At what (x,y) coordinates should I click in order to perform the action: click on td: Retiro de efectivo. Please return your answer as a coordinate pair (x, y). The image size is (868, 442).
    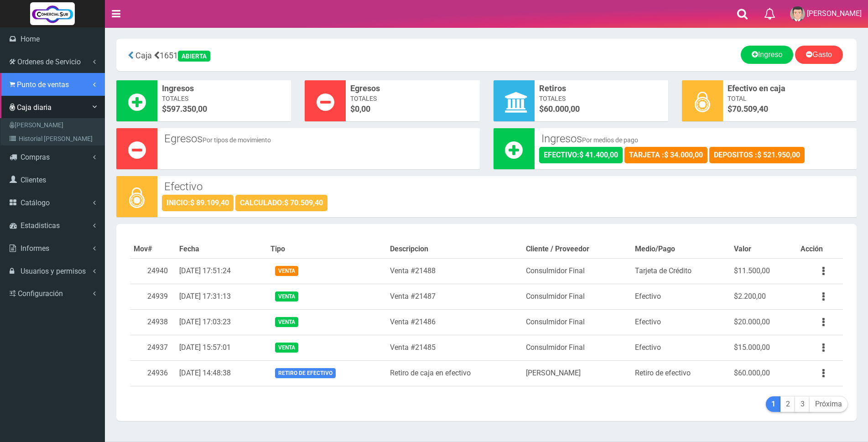
    Looking at the image, I should click on (681, 373).